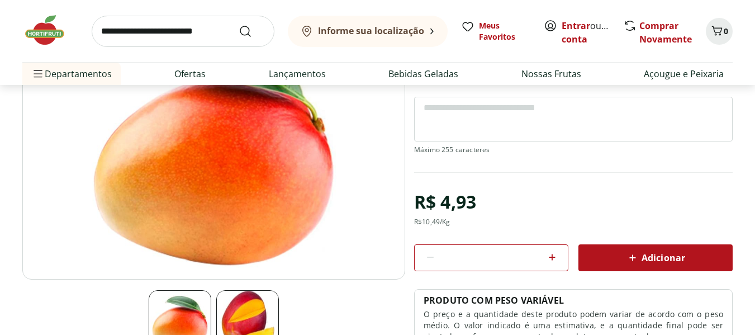 The image size is (755, 335). I want to click on button: Submit Search, so click(252, 31).